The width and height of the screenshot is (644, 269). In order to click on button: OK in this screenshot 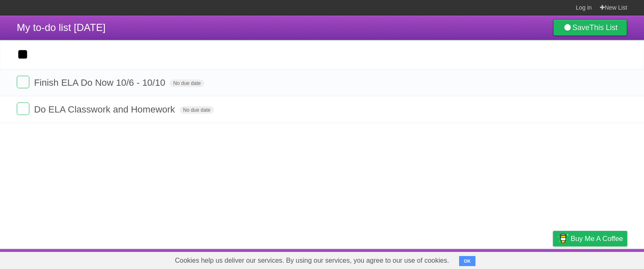, I will do `click(467, 261)`.